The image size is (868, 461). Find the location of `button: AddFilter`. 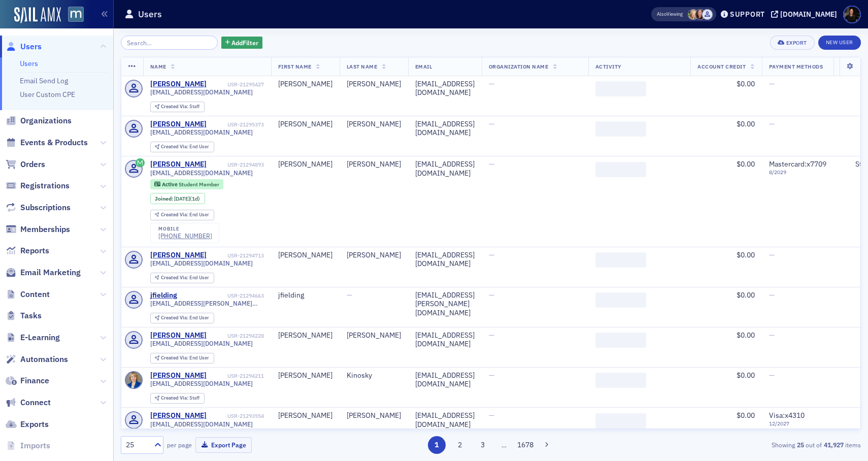

button: AddFilter is located at coordinates (243, 43).